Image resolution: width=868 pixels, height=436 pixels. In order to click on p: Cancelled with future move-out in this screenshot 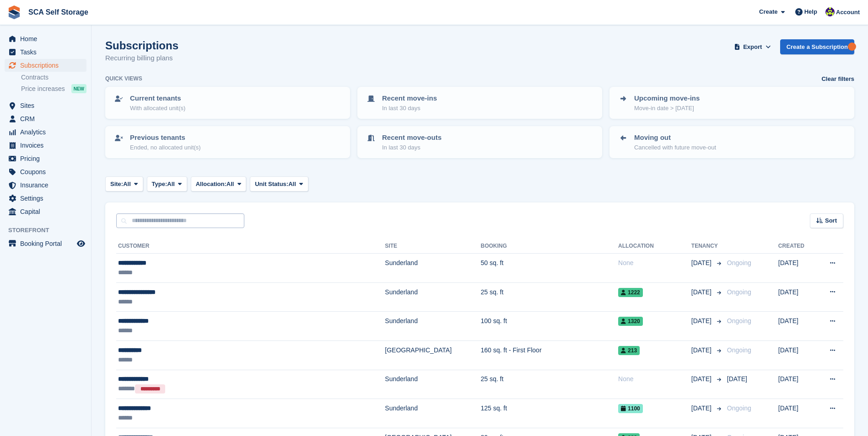, I will do `click(675, 148)`.